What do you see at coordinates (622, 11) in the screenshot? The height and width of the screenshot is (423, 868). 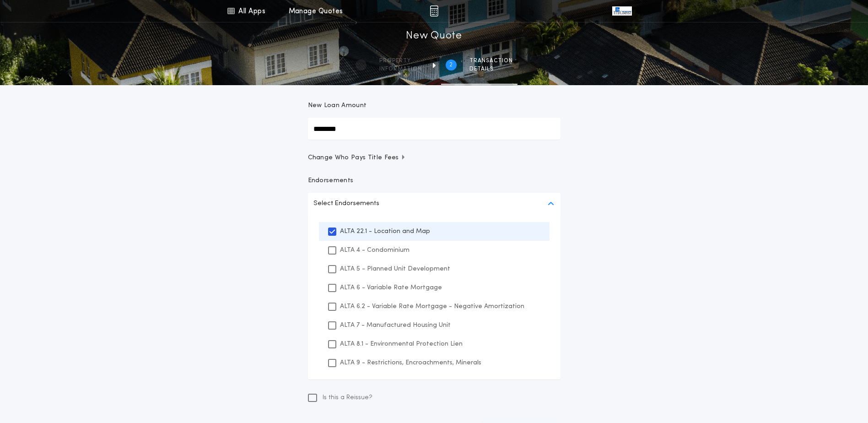 I see `img: vs-icon` at bounding box center [622, 11].